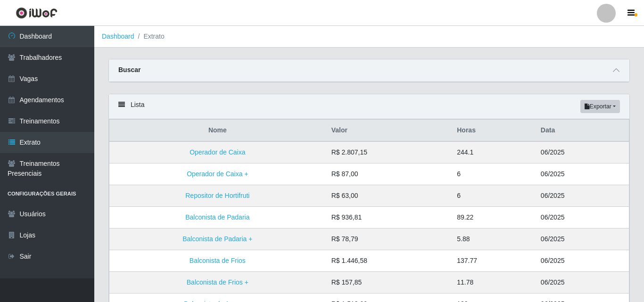 The image size is (644, 302). What do you see at coordinates (493, 131) in the screenshot?
I see `th: Horas` at bounding box center [493, 131].